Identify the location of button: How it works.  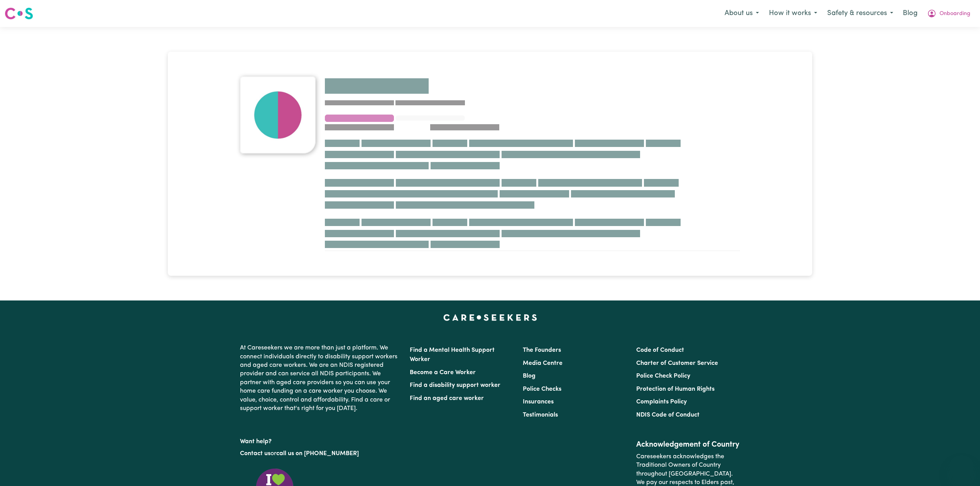
(793, 14).